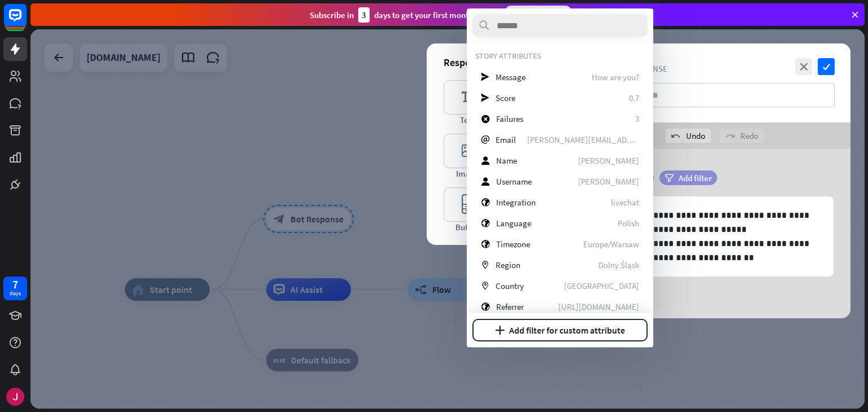  What do you see at coordinates (403, 14) in the screenshot?
I see `div: Subscribe in days to get your first month for $1` at bounding box center [403, 14].